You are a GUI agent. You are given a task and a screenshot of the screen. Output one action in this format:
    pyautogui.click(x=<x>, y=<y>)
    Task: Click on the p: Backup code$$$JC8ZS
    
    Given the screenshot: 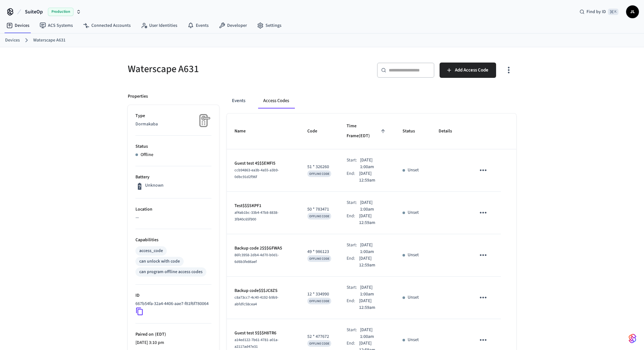 What is the action you would take?
    pyautogui.click(x=263, y=291)
    